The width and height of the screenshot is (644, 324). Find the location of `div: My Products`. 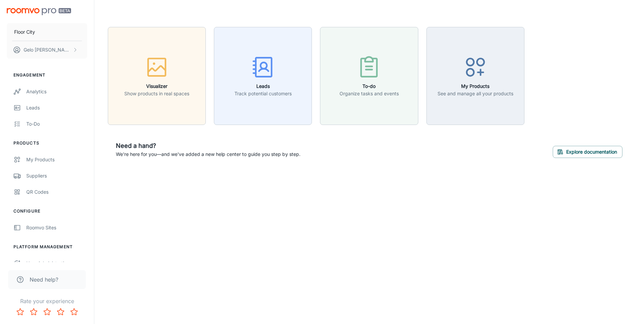

div: My Products is located at coordinates (57, 160).